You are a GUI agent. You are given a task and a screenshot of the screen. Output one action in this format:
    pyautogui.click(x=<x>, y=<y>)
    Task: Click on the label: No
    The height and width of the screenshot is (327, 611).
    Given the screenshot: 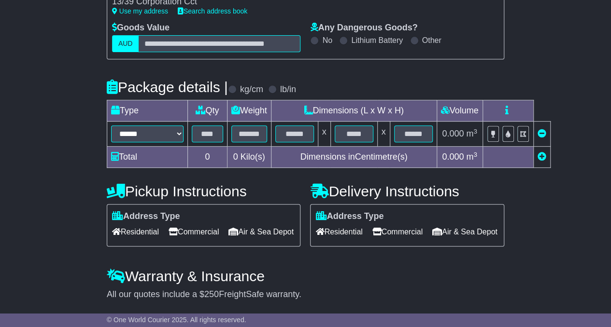 What is the action you would take?
    pyautogui.click(x=327, y=40)
    